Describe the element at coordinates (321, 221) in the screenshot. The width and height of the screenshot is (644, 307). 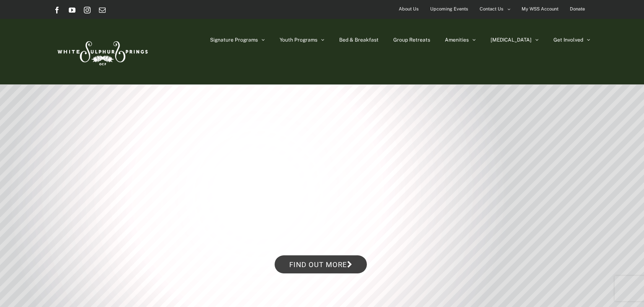
I see `rs-layer: Winter Retreats at the Springs` at that location.